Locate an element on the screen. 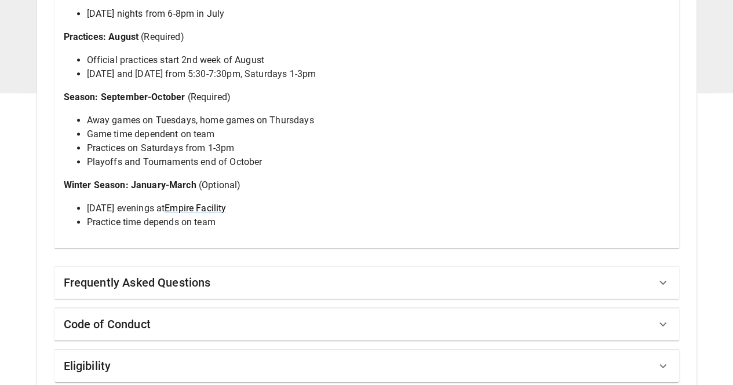 The height and width of the screenshot is (385, 733). a: Empire Facility is located at coordinates (195, 208).